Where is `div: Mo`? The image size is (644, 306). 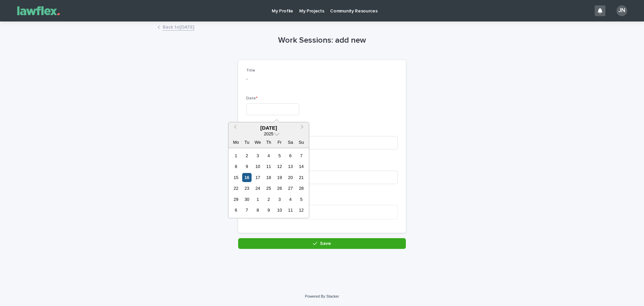 div: Mo is located at coordinates (236, 142).